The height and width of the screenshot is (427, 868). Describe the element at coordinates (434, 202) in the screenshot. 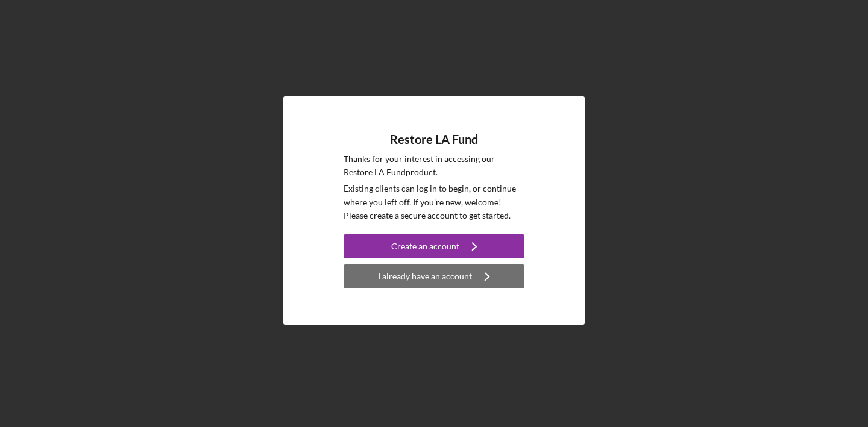

I see `p: Existing clients can log in to begin, or continue where you left off. If you're new, welcome! Ple...` at that location.